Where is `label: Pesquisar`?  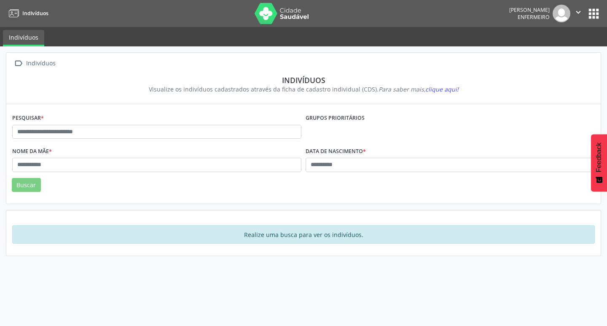
label: Pesquisar is located at coordinates (28, 118).